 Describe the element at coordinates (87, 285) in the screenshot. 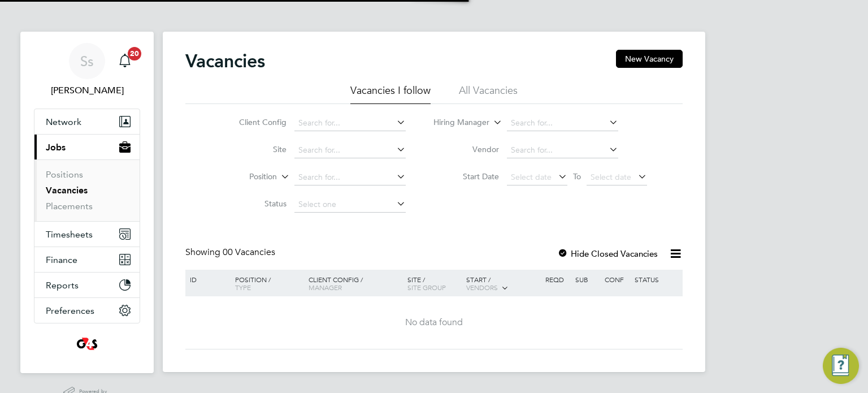

I see `button: Reports` at that location.